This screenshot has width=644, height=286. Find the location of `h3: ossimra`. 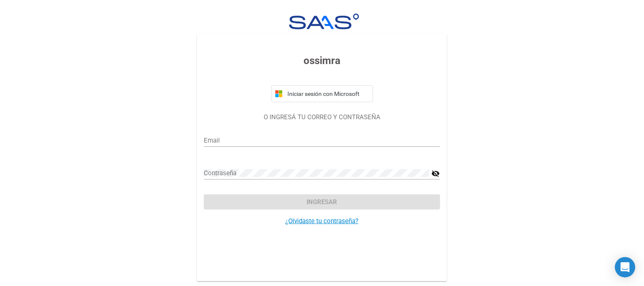

h3: ossimra is located at coordinates (321, 61).